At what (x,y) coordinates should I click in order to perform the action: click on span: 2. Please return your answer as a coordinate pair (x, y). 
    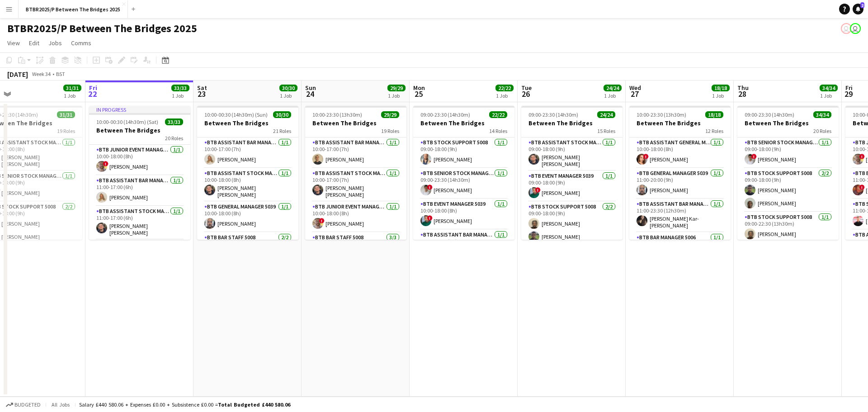
    Looking at the image, I should click on (862, 5).